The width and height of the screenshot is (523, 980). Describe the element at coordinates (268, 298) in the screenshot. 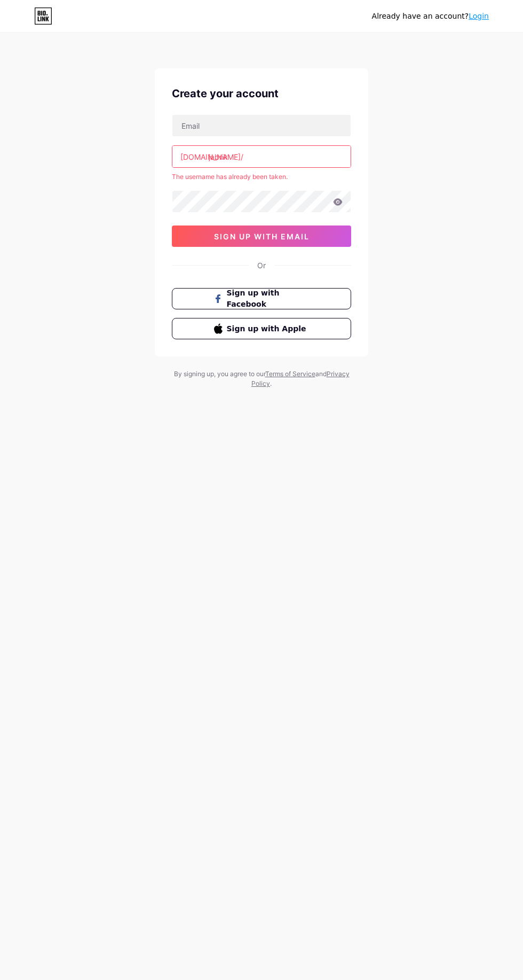

I see `span: Sign up with Facebook` at that location.